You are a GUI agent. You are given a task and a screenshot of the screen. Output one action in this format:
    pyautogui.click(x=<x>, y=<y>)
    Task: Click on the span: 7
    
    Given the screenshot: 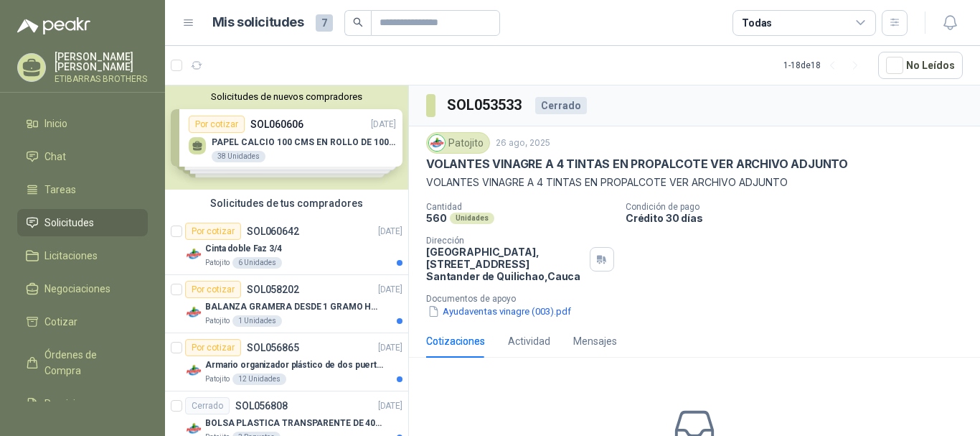 What is the action you would take?
    pyautogui.click(x=324, y=23)
    